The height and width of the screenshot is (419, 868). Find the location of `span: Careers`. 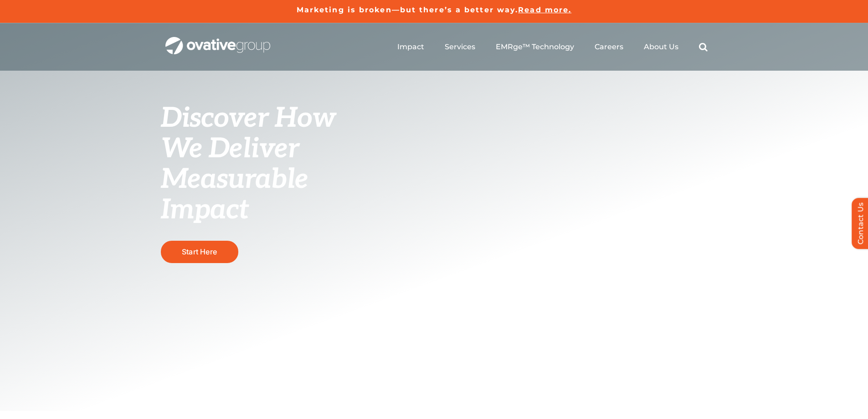

span: Careers is located at coordinates (609, 47).